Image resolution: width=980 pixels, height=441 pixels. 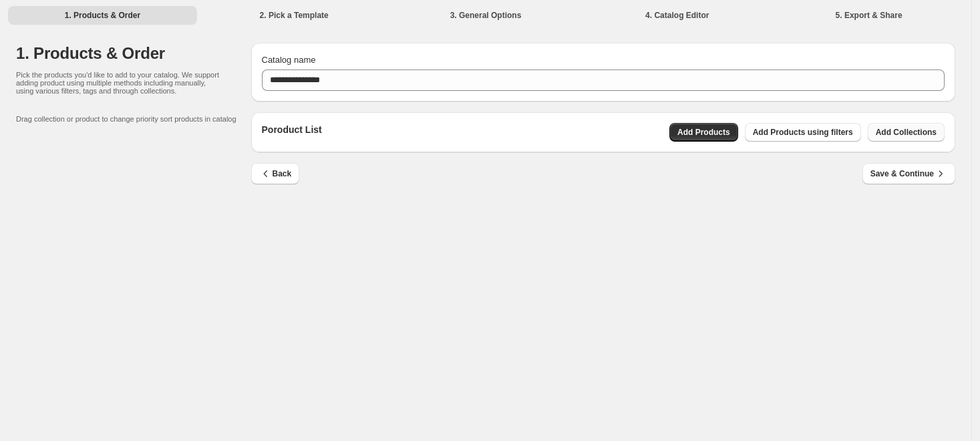 I want to click on button: Add Products, so click(x=703, y=132).